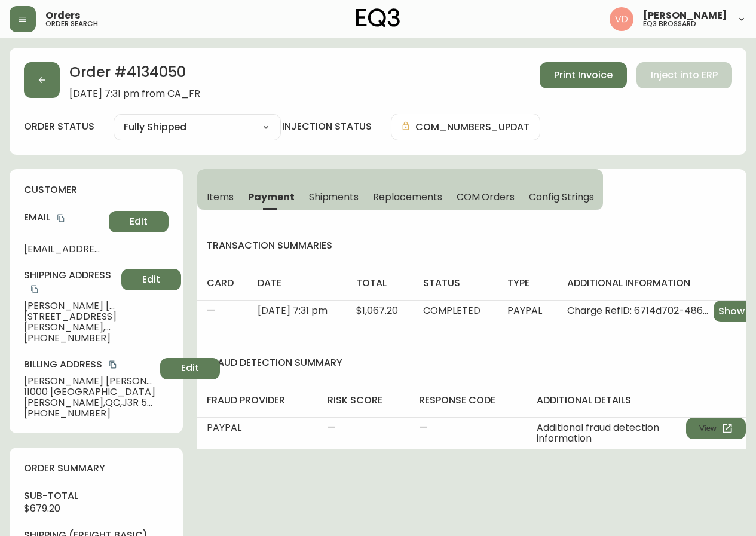  What do you see at coordinates (70, 282) in the screenshot?
I see `h4: Shipping Address` at bounding box center [70, 282].